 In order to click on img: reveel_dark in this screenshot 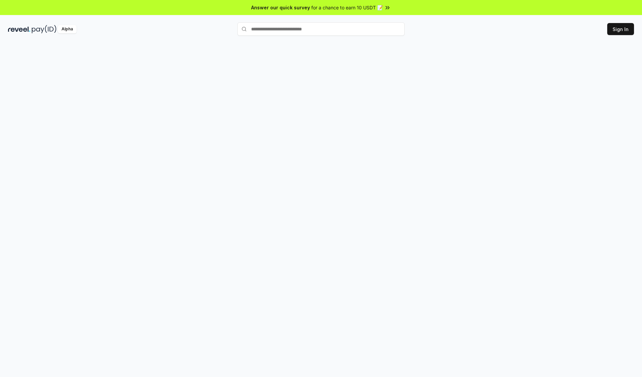, I will do `click(19, 29)`.